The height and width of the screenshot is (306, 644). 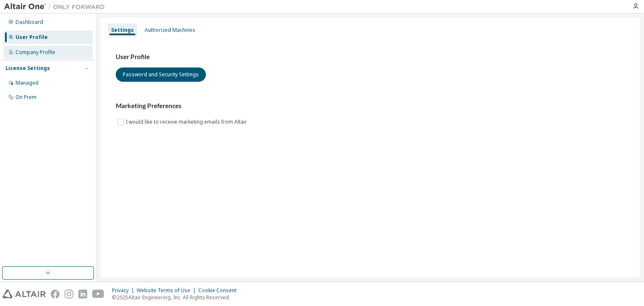 I want to click on div: Dashboard, so click(x=29, y=22).